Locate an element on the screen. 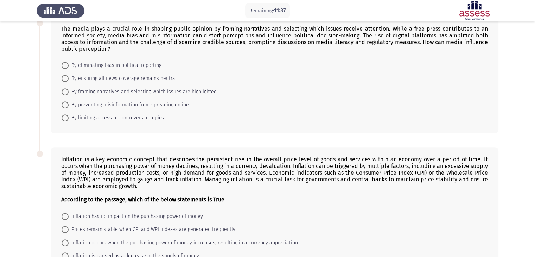 This screenshot has height=257, width=535. span: By framing narratives and selecting which issues are highlighted is located at coordinates (142, 92).